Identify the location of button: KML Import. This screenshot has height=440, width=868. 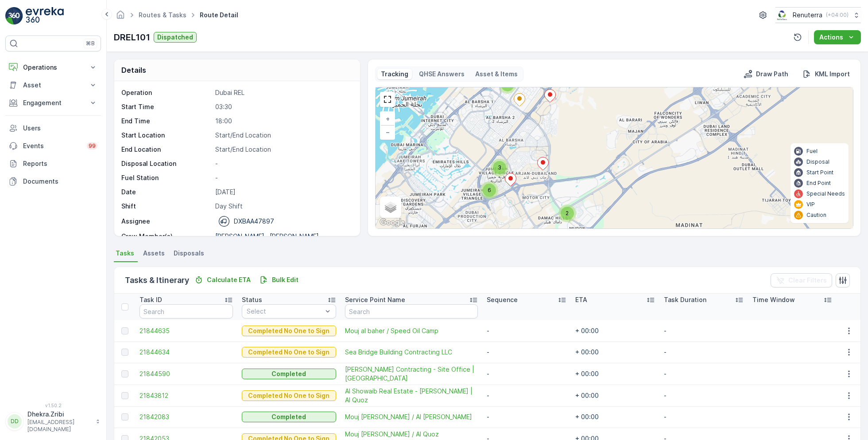
(826, 74).